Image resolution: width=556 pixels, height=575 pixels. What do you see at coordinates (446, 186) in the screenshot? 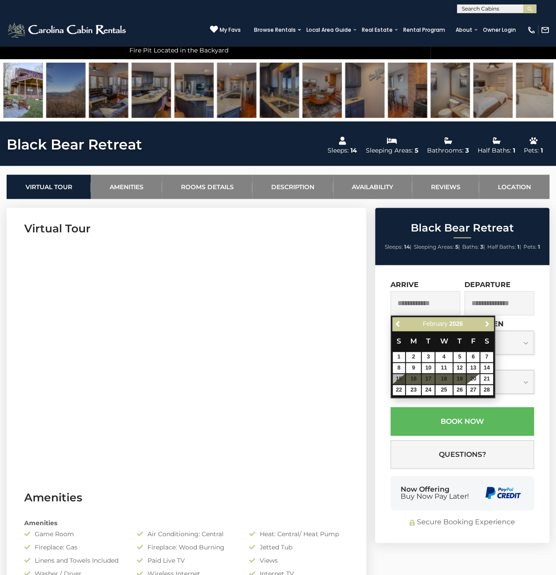
I see `a: Reviews` at bounding box center [446, 186].